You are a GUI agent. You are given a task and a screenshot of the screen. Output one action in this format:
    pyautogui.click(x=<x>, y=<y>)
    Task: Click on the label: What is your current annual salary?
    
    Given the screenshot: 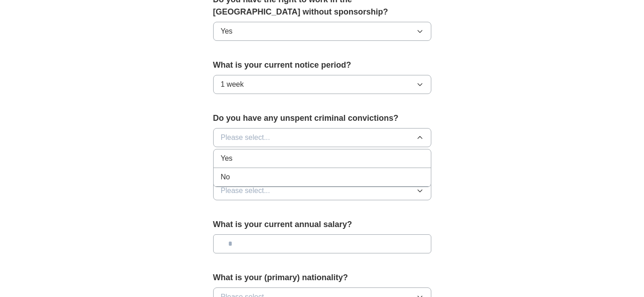 What is the action you would take?
    pyautogui.click(x=322, y=225)
    